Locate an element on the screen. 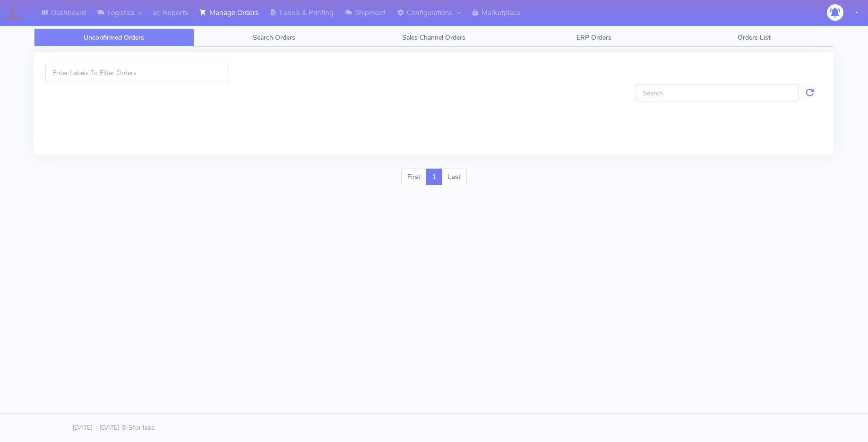 This screenshot has height=442, width=868. span: Search Orders is located at coordinates (274, 37).